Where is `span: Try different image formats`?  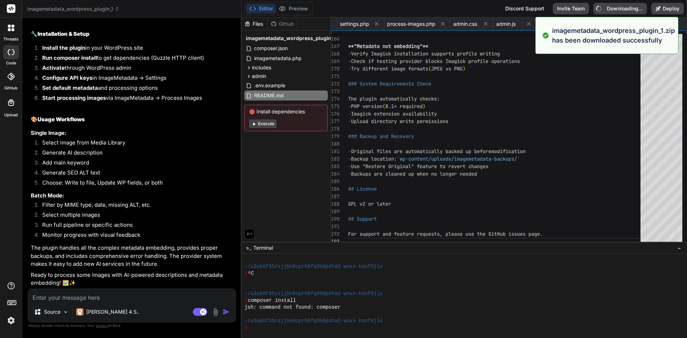 span: Try different image formats is located at coordinates (390, 69).